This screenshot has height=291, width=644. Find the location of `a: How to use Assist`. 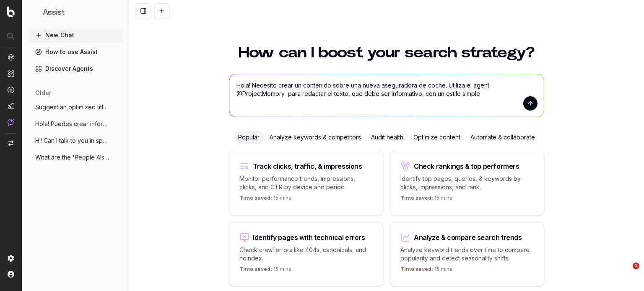

a: How to use Assist is located at coordinates (76, 52).